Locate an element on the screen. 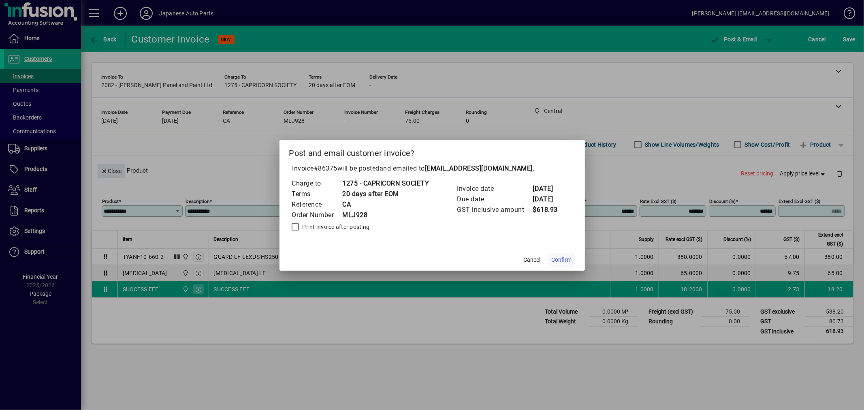 Image resolution: width=864 pixels, height=410 pixels. td: Terms is located at coordinates (317, 194).